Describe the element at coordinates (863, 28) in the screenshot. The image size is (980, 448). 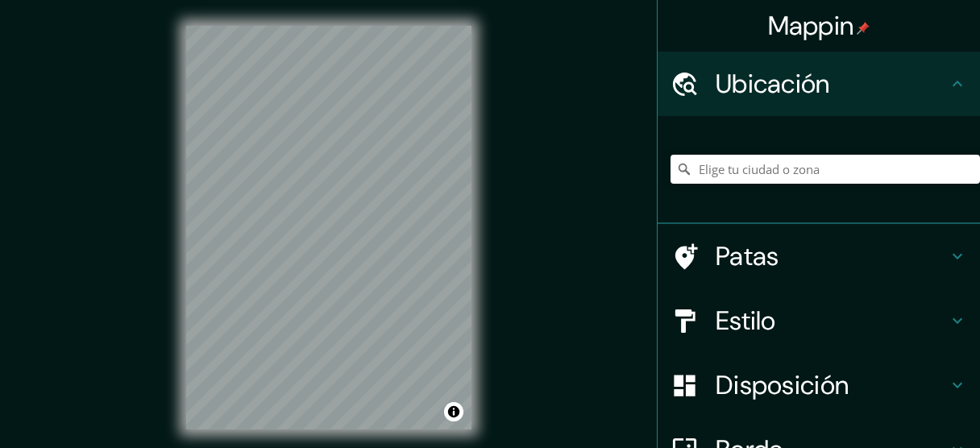
I see `img: pin-icon.png` at that location.